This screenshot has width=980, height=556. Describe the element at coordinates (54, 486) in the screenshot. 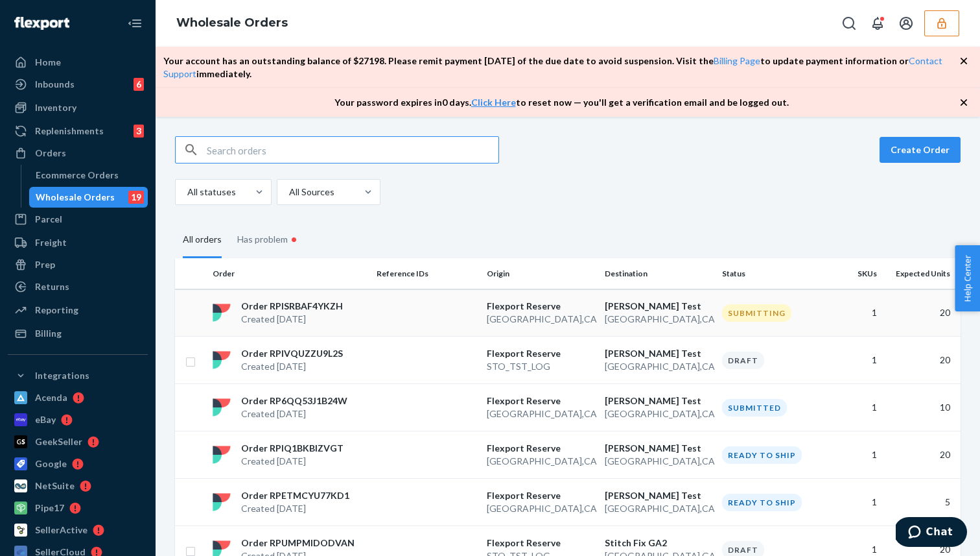

I see `div: NetSuite` at that location.